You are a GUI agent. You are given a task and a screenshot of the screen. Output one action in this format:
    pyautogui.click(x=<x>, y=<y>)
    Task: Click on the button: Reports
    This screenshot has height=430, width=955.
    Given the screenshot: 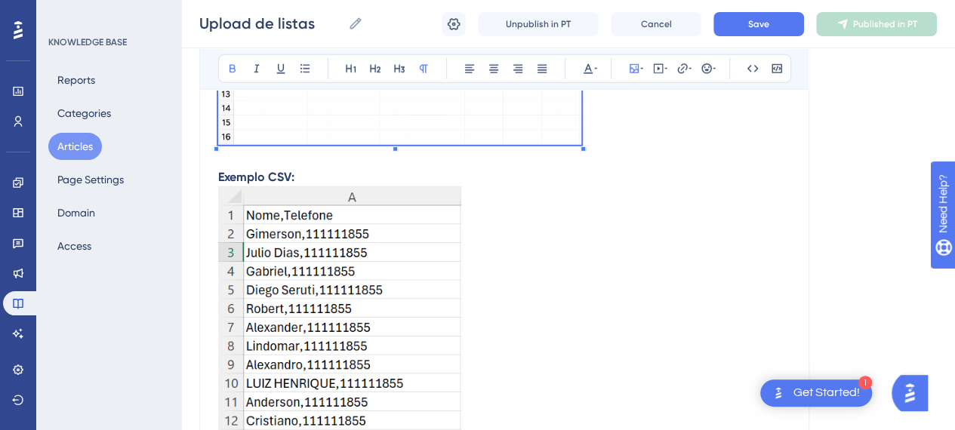 What is the action you would take?
    pyautogui.click(x=76, y=80)
    